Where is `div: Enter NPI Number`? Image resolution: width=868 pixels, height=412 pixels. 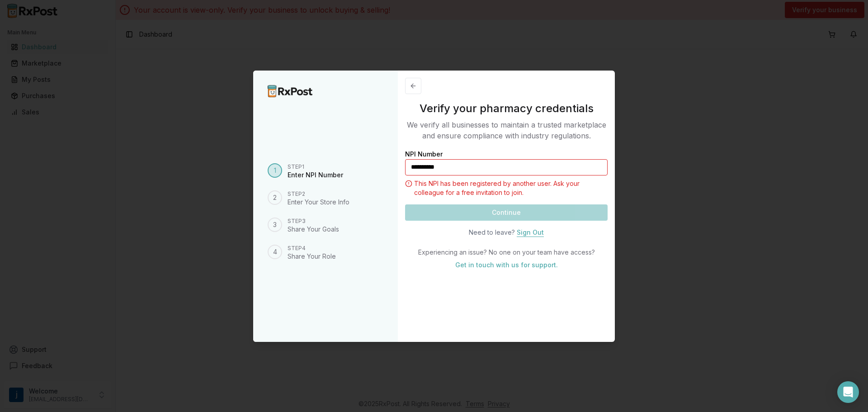 div: Enter NPI Number is located at coordinates (315, 175).